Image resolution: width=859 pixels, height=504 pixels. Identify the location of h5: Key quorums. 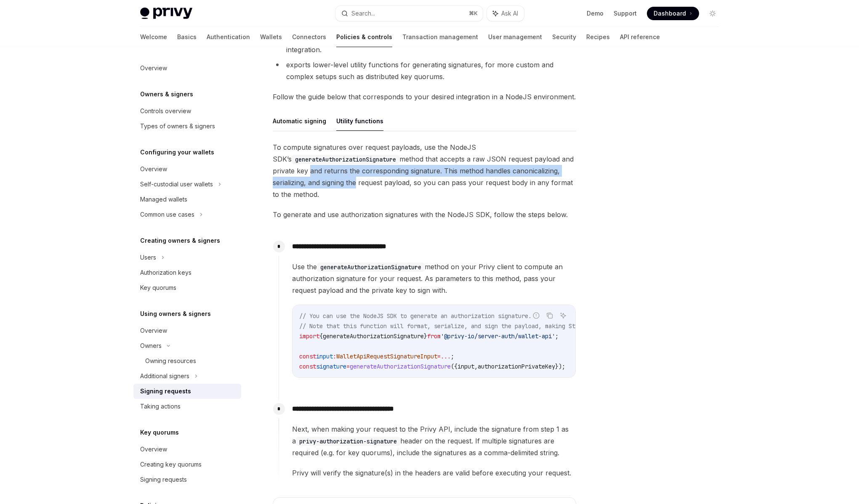
(159, 433).